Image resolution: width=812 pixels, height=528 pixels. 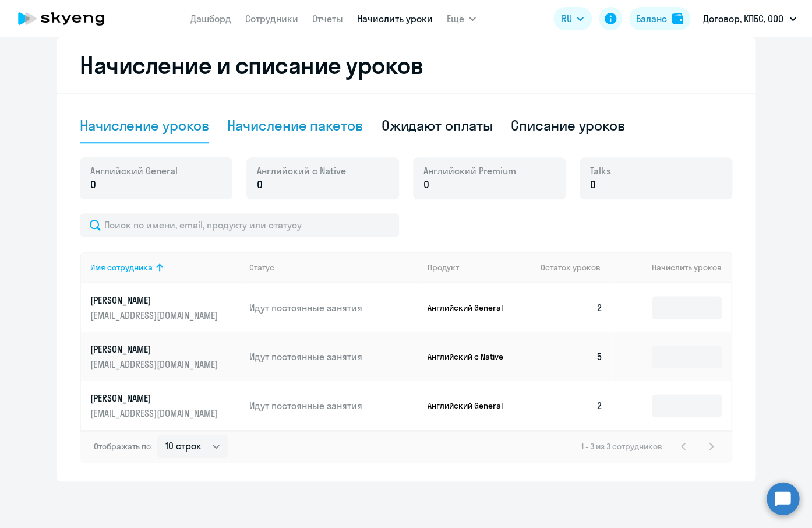 What do you see at coordinates (395, 19) in the screenshot?
I see `a: Начислить уроки` at bounding box center [395, 19].